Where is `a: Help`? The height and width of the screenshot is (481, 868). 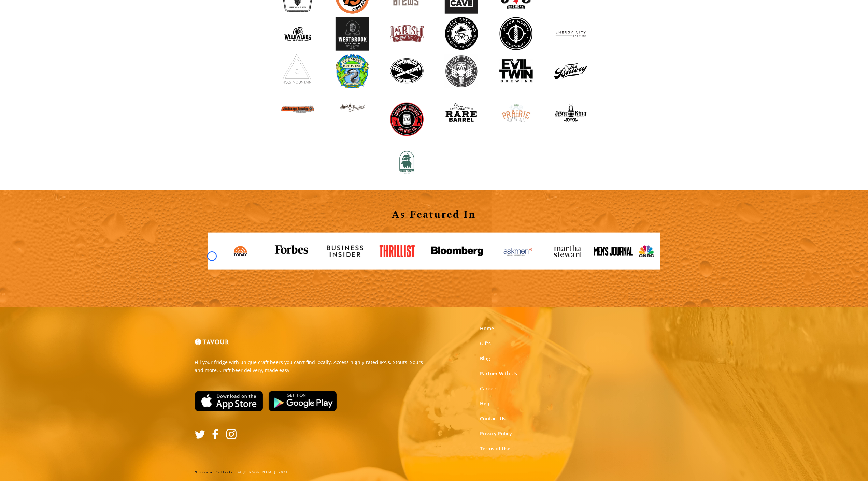 a: Help is located at coordinates (486, 404).